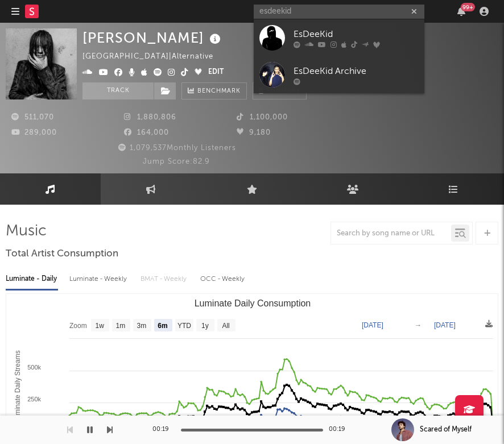 The width and height of the screenshot is (504, 444). I want to click on text: 500k, so click(34, 367).